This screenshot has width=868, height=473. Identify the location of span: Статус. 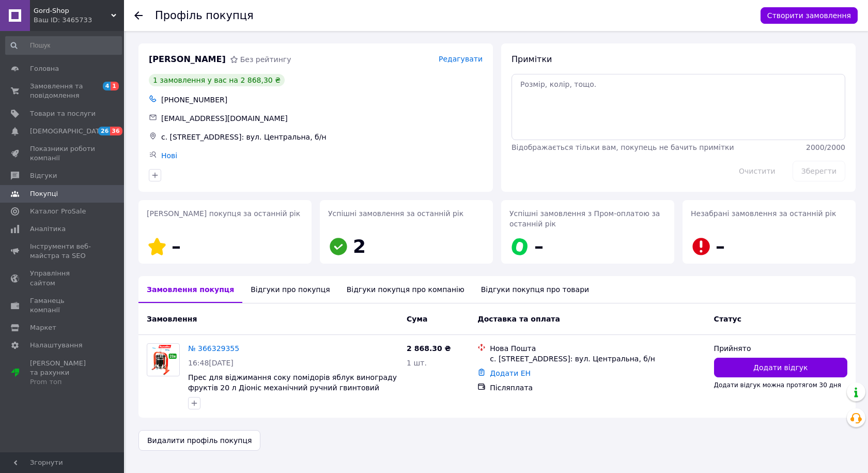
(727, 319).